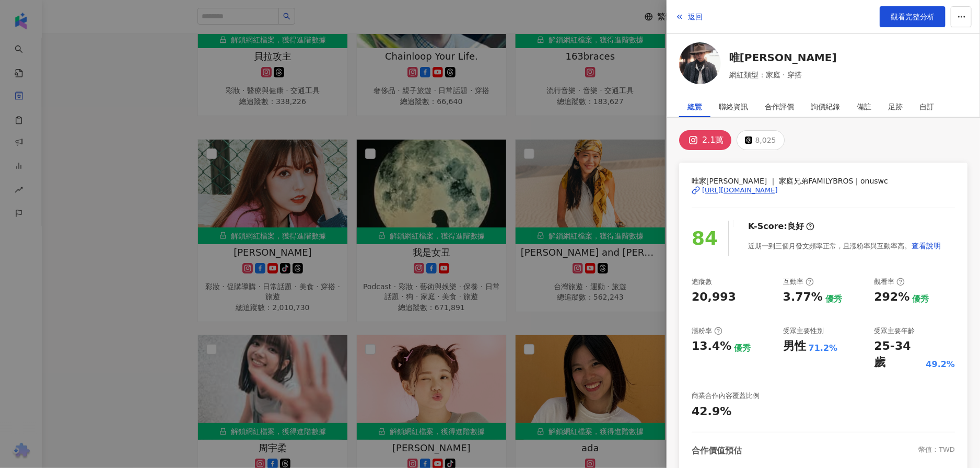 This screenshot has height=468, width=980. I want to click on img: KOL Avatar, so click(700, 63).